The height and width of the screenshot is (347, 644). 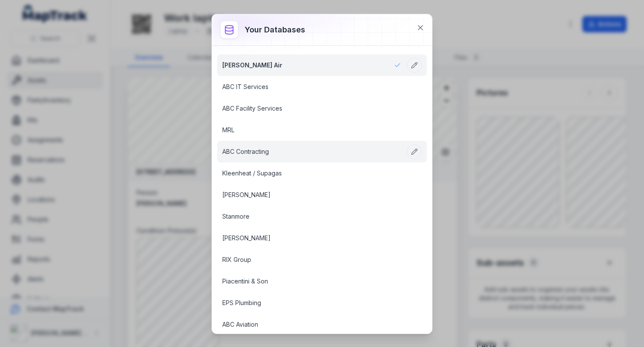 What do you see at coordinates (311, 216) in the screenshot?
I see `a: Stanmore` at bounding box center [311, 216].